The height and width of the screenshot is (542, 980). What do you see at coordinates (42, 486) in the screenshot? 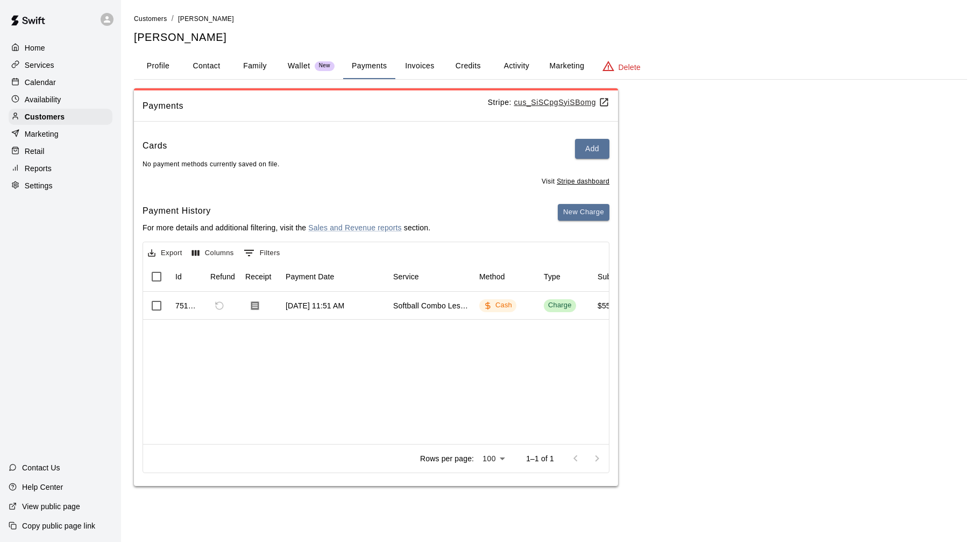
I see `p: Help Center` at bounding box center [42, 486].